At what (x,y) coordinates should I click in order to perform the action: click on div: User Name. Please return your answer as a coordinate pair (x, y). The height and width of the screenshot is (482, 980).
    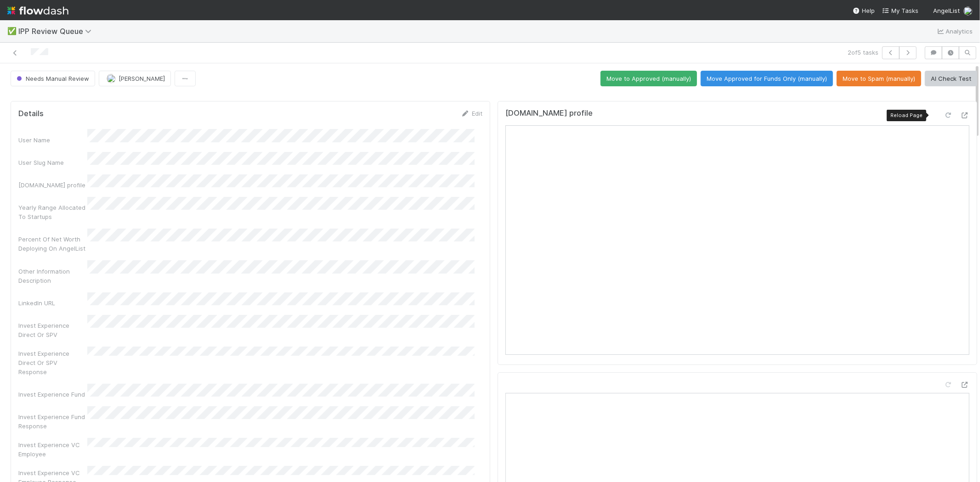
    Looking at the image, I should click on (53, 140).